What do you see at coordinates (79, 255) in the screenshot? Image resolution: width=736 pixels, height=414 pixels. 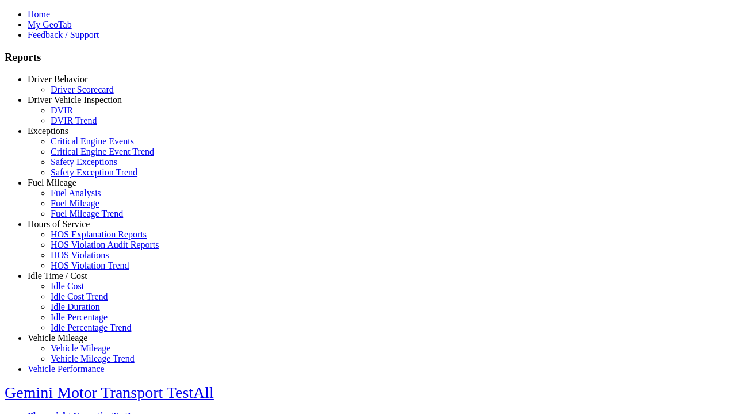 I see `a: HOS Violations` at bounding box center [79, 255].